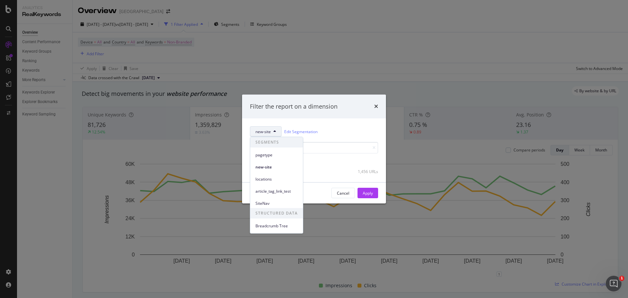 This screenshot has width=628, height=298. Describe the element at coordinates (276, 142) in the screenshot. I see `span: SEGMENTS` at that location.